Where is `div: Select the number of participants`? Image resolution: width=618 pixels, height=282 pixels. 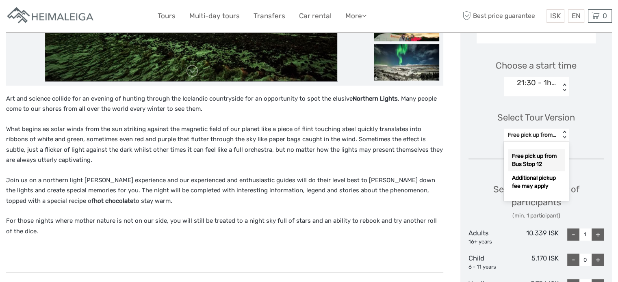 div: Select the number of participants is located at coordinates (536, 202).